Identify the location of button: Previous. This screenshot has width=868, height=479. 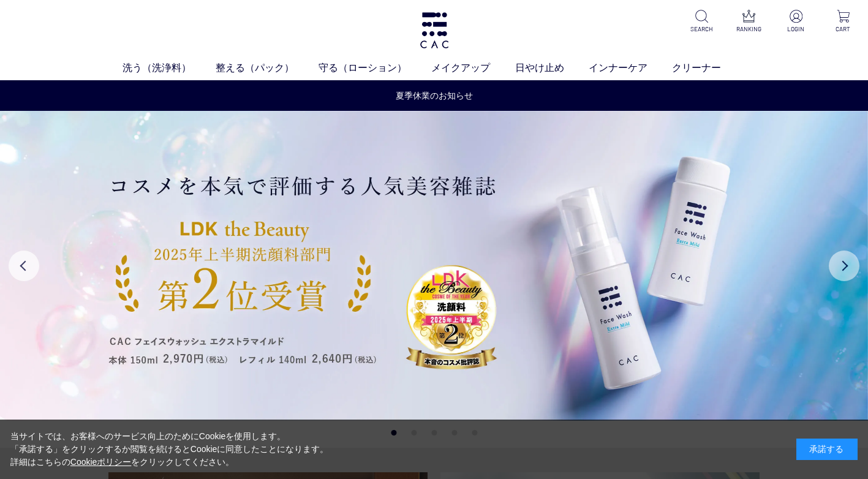
(24, 266).